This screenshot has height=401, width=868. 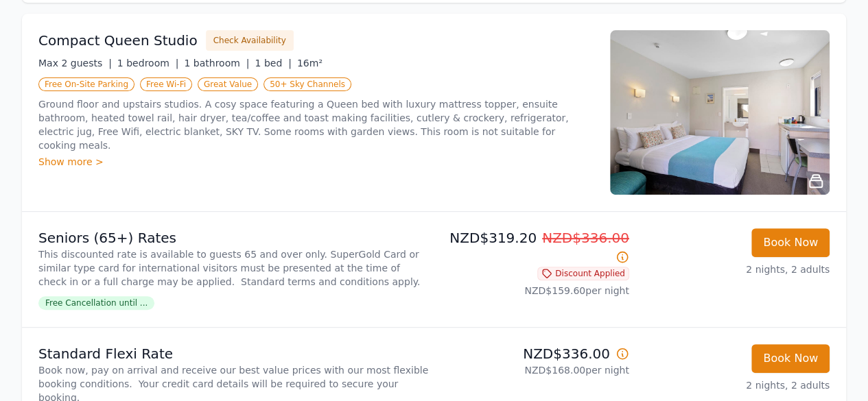 What do you see at coordinates (272, 63) in the screenshot?
I see `span: 1 bed |` at bounding box center [272, 63].